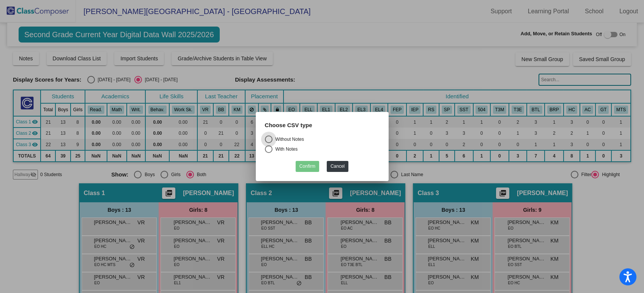 This screenshot has width=644, height=293. What do you see at coordinates (307, 166) in the screenshot?
I see `button: Confirm` at bounding box center [307, 166].